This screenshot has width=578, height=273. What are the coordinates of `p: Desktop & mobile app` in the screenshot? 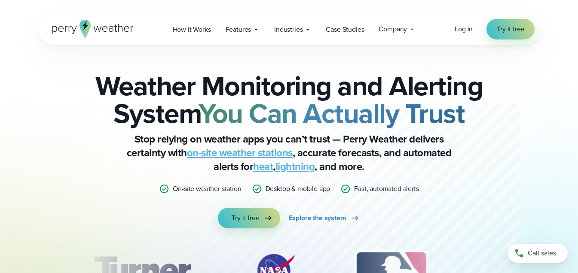 It's located at (298, 189).